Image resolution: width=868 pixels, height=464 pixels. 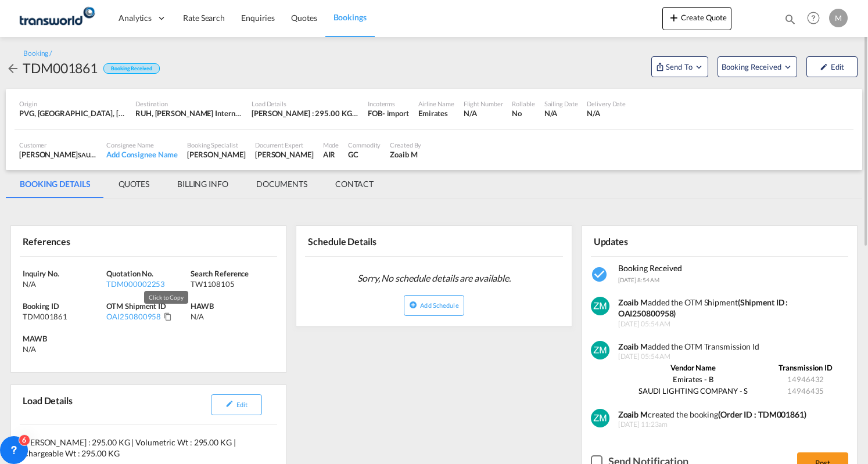 I want to click on md-icon: icon-arrow-left, so click(x=12, y=69).